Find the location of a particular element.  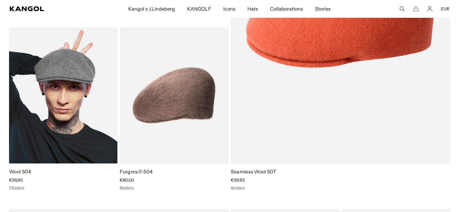

span: €56,95 is located at coordinates (16, 180).